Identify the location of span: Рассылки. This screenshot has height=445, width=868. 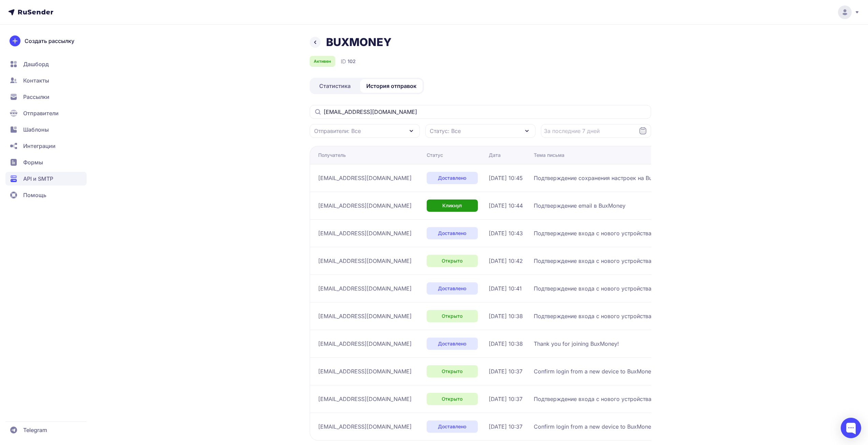
(36, 97).